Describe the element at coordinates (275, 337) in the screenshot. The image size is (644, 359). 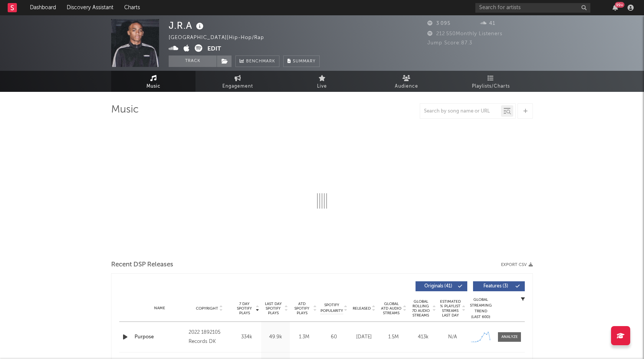
I see `div: 49.9k` at that location.